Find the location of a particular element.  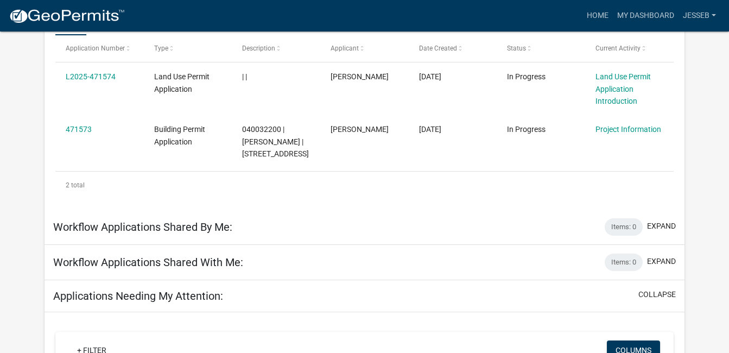

a: Project Information is located at coordinates (628, 129).